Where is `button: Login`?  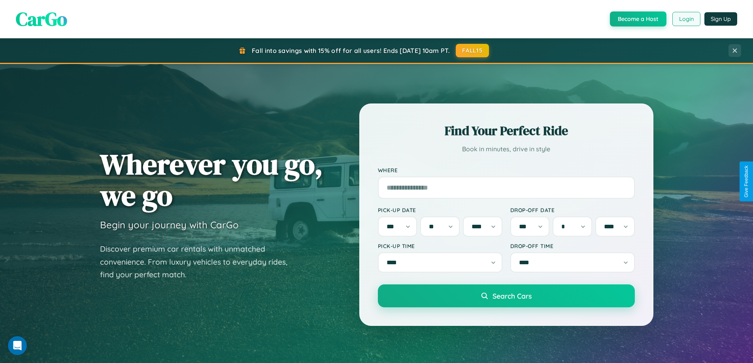 button: Login is located at coordinates (686, 19).